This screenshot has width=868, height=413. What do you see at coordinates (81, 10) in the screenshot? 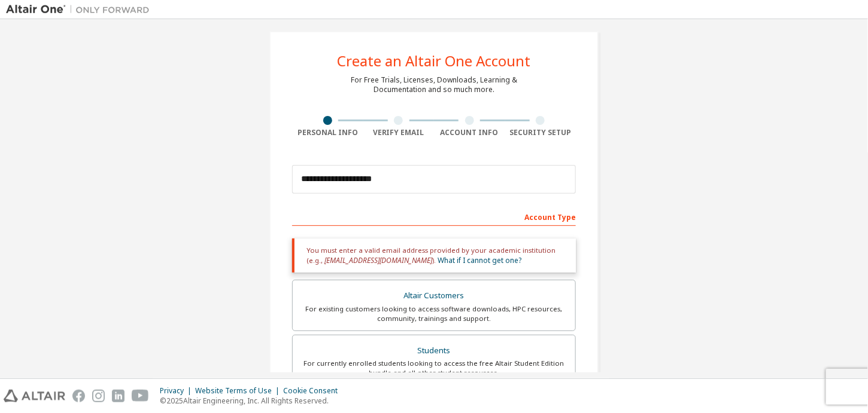
I see `img: Altair One` at bounding box center [81, 10].